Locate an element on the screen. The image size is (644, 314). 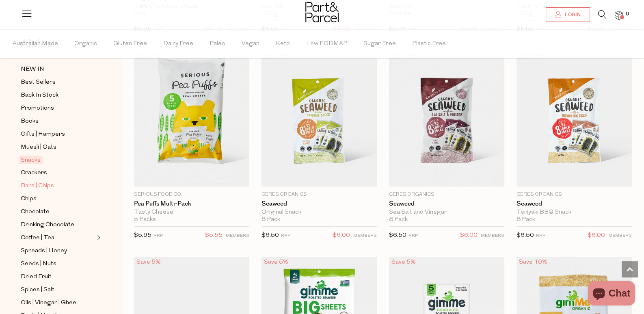
a: Promotions is located at coordinates (57, 108).